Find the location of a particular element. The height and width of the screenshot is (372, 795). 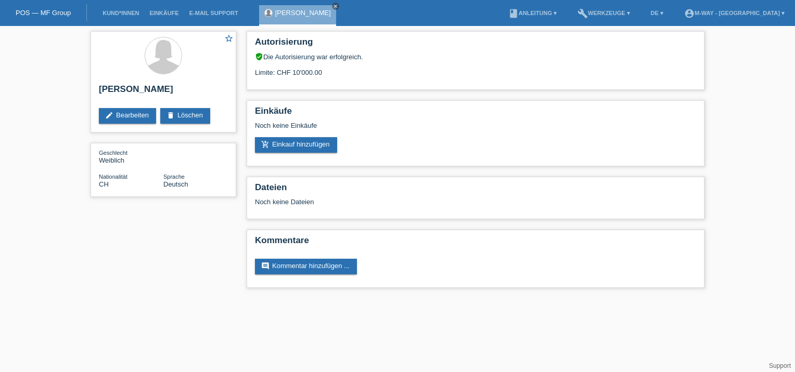

i: close is located at coordinates (335, 6).